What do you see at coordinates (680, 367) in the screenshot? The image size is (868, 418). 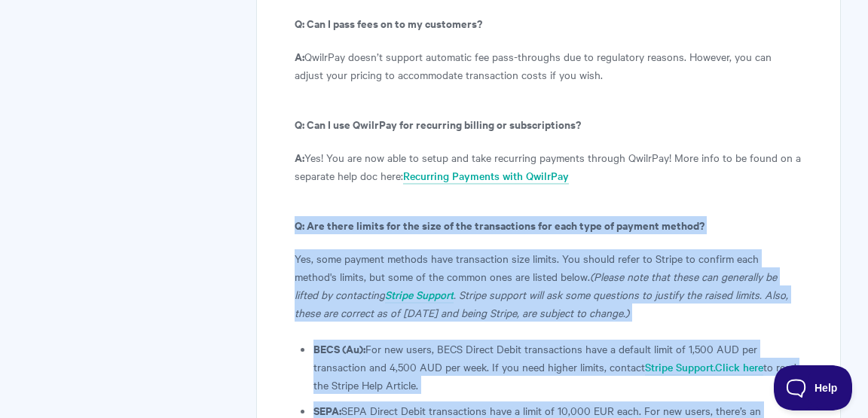 I see `a: Stripe Support.` at bounding box center [680, 367].